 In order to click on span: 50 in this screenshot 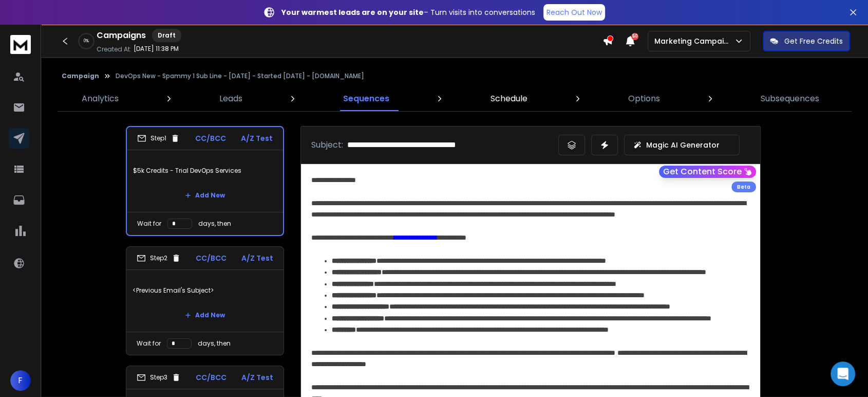, I will do `click(635, 36)`.